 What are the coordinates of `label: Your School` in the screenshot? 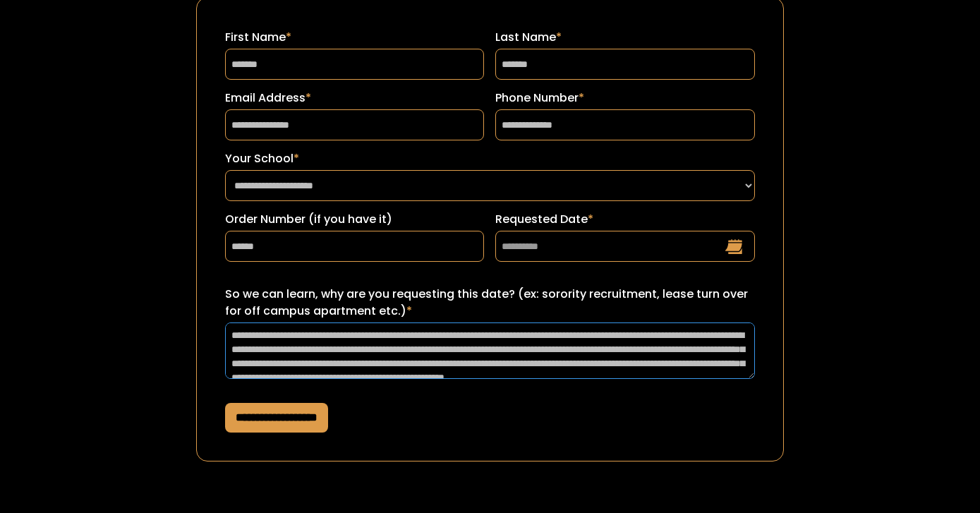 It's located at (490, 159).